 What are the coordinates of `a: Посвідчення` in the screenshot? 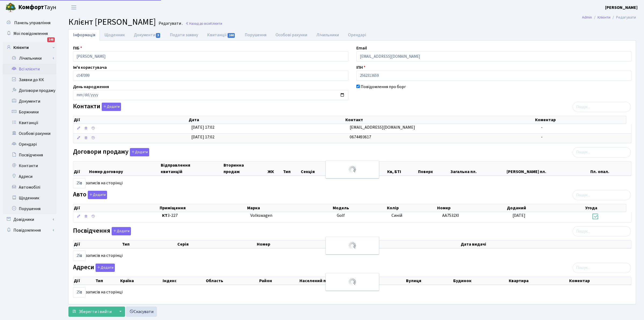 It's located at (29, 155).